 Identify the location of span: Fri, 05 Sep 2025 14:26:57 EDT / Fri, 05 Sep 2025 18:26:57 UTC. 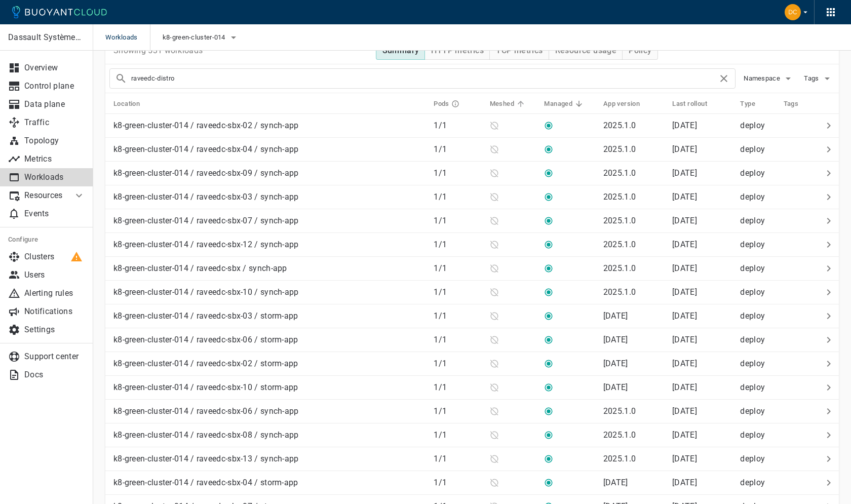
(684, 411).